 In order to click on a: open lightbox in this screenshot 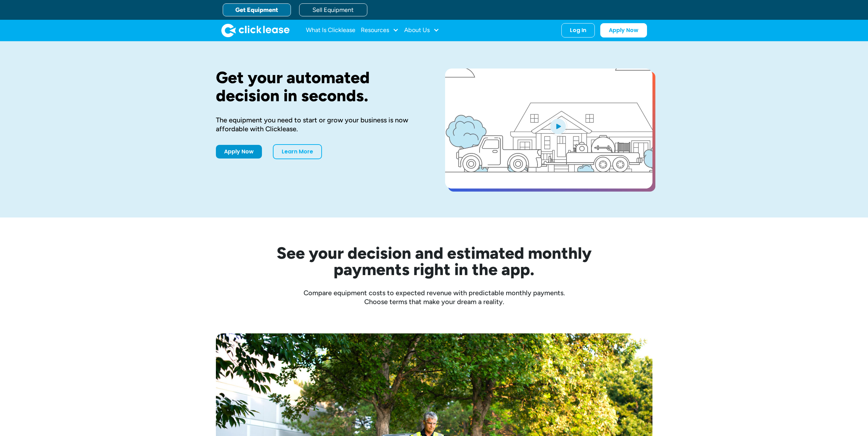, I will do `click(549, 128)`.